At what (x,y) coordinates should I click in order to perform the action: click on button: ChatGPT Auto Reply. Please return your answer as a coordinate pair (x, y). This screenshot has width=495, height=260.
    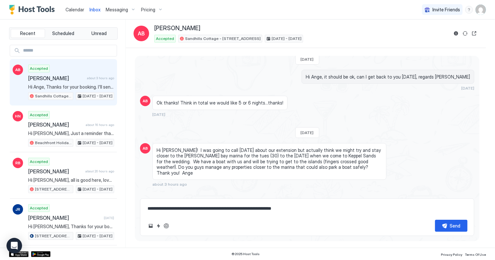
    Looking at the image, I should click on (166, 226).